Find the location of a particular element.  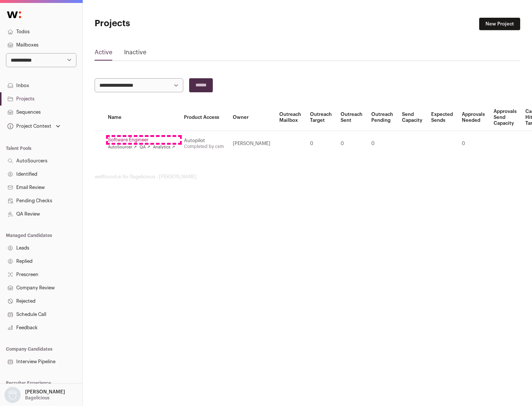

th: Outreach Mailbox is located at coordinates (290, 118).